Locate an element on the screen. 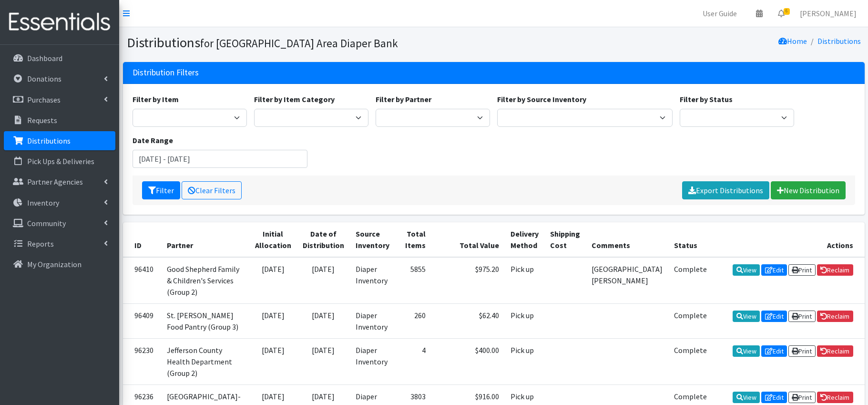  p: Partner Agencies is located at coordinates (55, 181).